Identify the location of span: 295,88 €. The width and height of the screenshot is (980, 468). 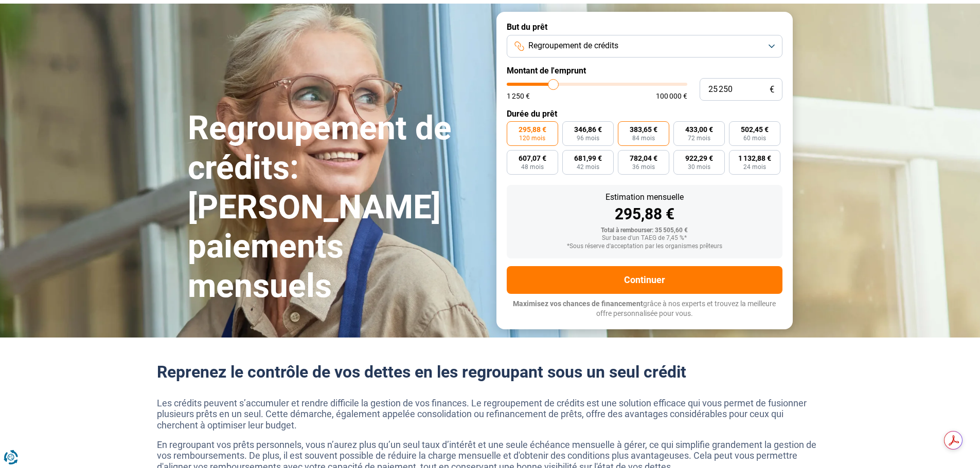
(533, 129).